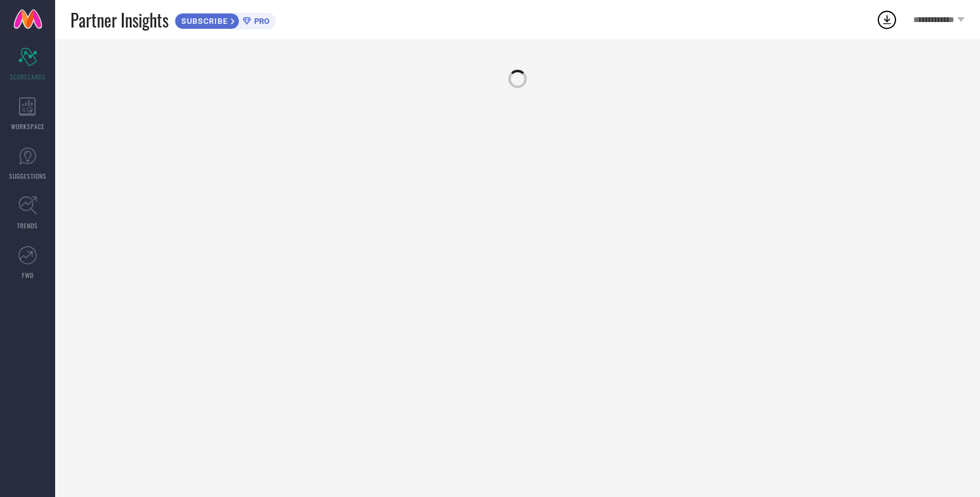  I want to click on span: SUGGESTIONS, so click(28, 175).